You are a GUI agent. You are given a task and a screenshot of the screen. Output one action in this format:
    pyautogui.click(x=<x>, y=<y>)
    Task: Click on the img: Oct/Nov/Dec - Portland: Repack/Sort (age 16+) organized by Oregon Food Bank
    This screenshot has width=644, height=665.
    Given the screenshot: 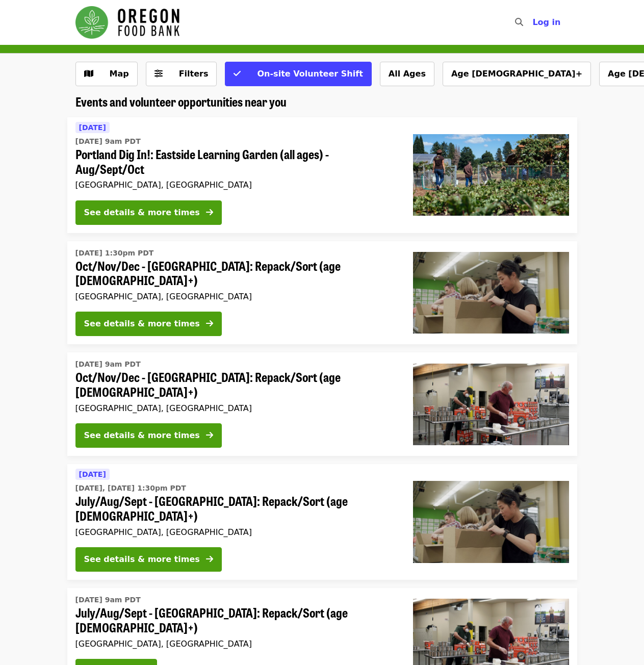 What is the action you would take?
    pyautogui.click(x=491, y=405)
    